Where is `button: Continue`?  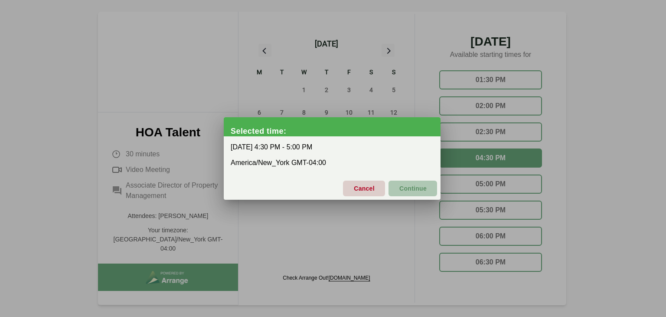 button: Continue is located at coordinates (413, 188).